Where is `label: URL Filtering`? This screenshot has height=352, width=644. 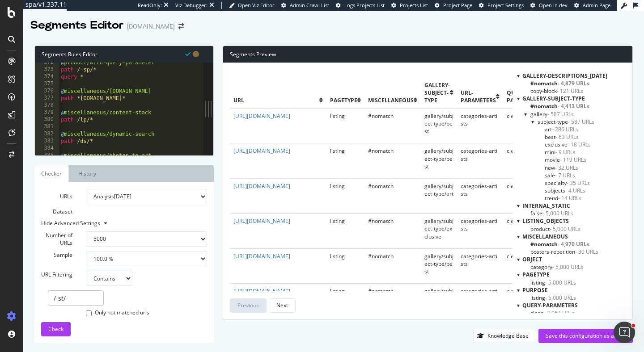 label: URL Filtering is located at coordinates (57, 275).